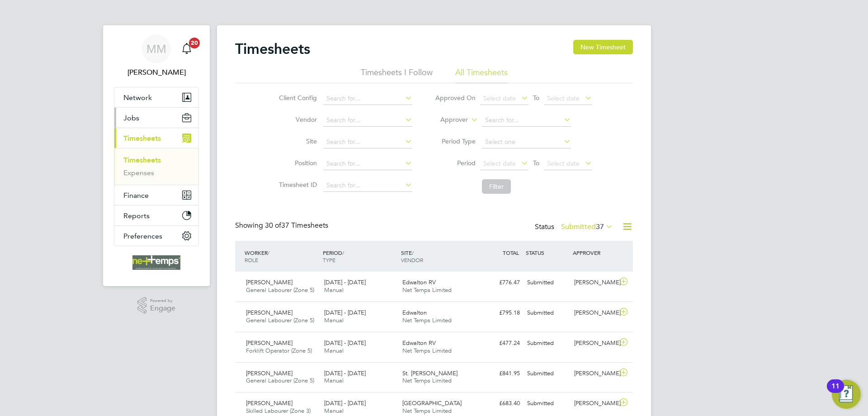 The width and height of the screenshot is (868, 416). I want to click on span: Skilled Labourer (Zone 3), so click(278, 410).